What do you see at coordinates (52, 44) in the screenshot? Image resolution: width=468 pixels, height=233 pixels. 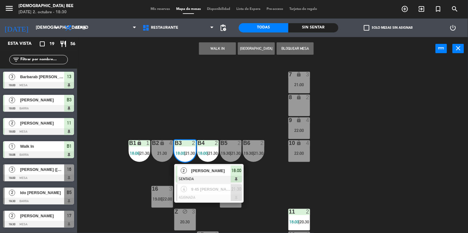 I see `span: 19` at bounding box center [52, 44].